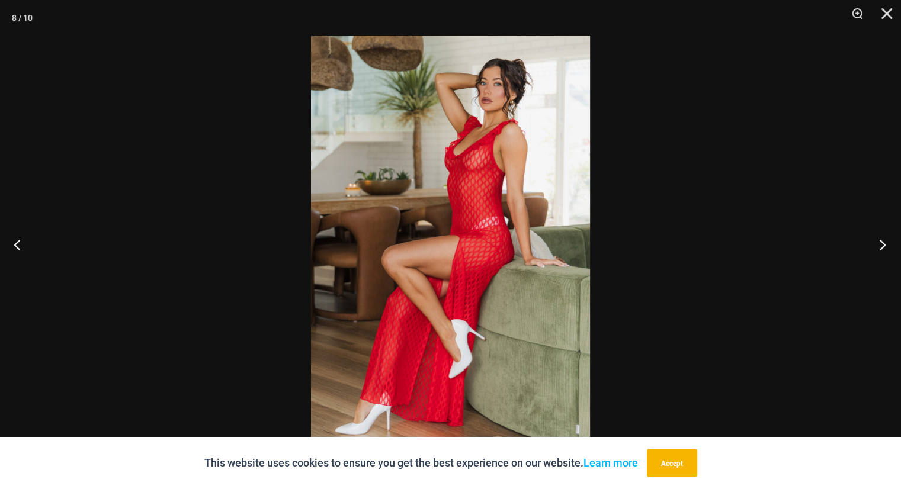 Image resolution: width=901 pixels, height=489 pixels. I want to click on p: This website uses cookies to ensure you get the best experience on our website., so click(421, 463).